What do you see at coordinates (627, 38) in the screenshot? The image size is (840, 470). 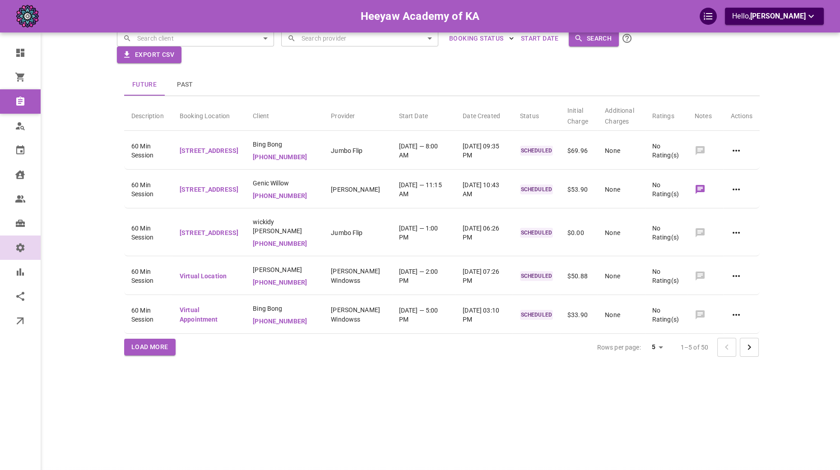 I see `button: Click the Search button to submit your search. All name/email searches are CASE SENSITIVE. To sea...` at bounding box center [627, 38].